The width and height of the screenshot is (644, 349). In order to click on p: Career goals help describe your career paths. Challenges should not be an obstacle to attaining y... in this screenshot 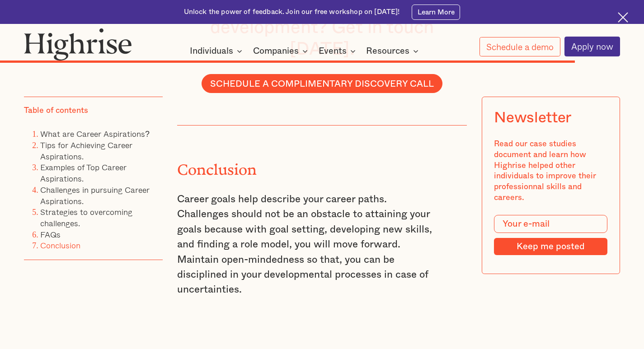, I will do `click(307, 245)`.